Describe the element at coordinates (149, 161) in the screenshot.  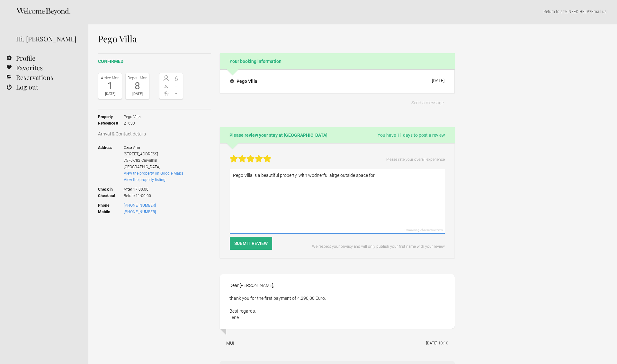
I see `span: Carvalhal` at that location.